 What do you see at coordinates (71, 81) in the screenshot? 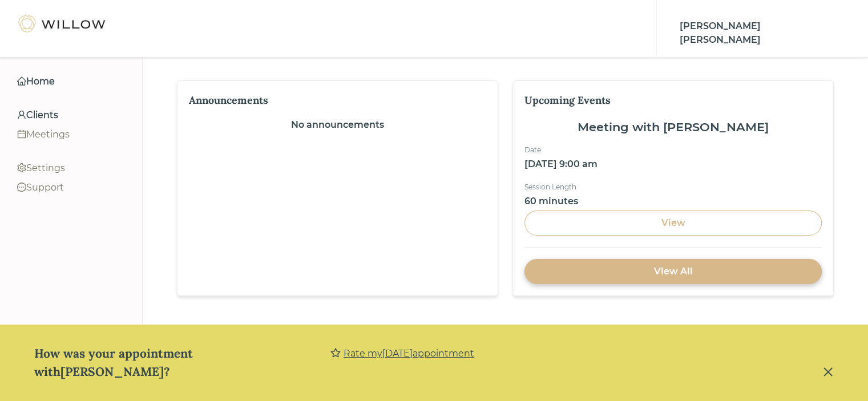
I see `div: Home` at bounding box center [71, 81].